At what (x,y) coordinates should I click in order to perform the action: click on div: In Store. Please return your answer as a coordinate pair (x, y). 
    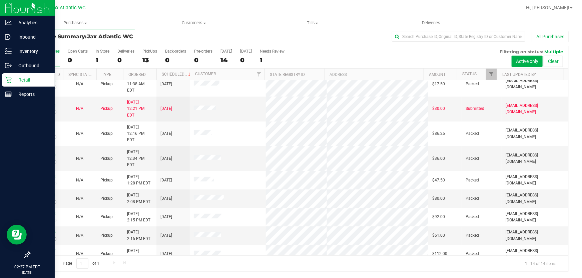
    Looking at the image, I should click on (102, 51).